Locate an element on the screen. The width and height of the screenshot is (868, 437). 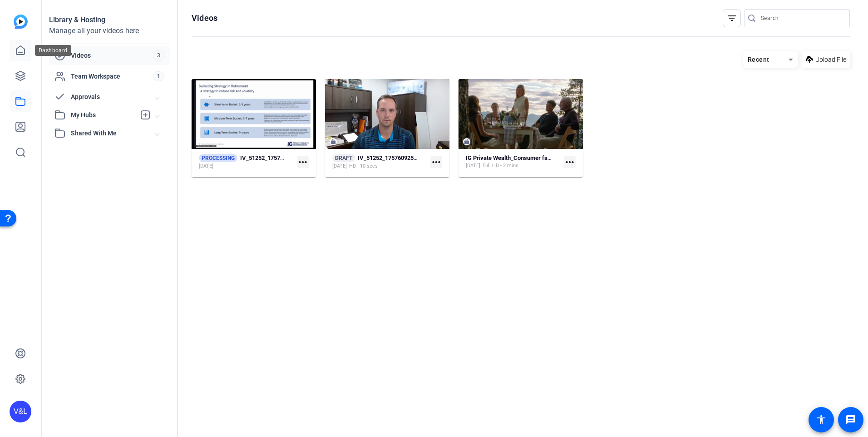
span: My Hubs is located at coordinates (103, 115).